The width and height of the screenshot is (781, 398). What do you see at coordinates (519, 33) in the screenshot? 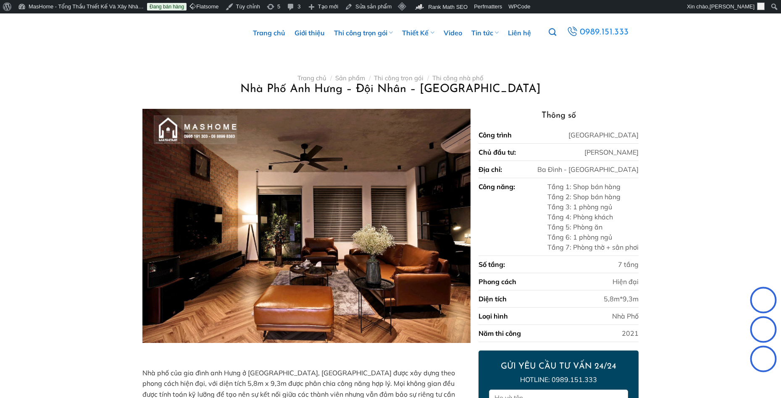
I see `a: Liên hệ` at bounding box center [519, 33].